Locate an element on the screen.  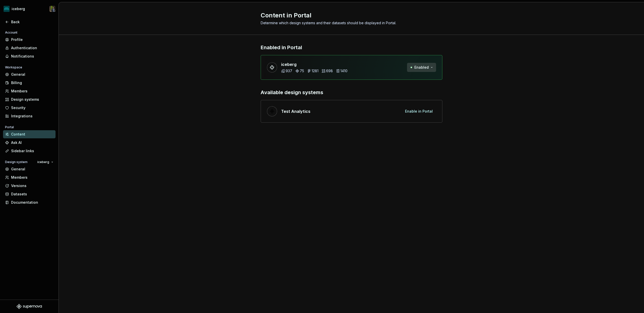
a: Supernova Logo is located at coordinates (30, 306).